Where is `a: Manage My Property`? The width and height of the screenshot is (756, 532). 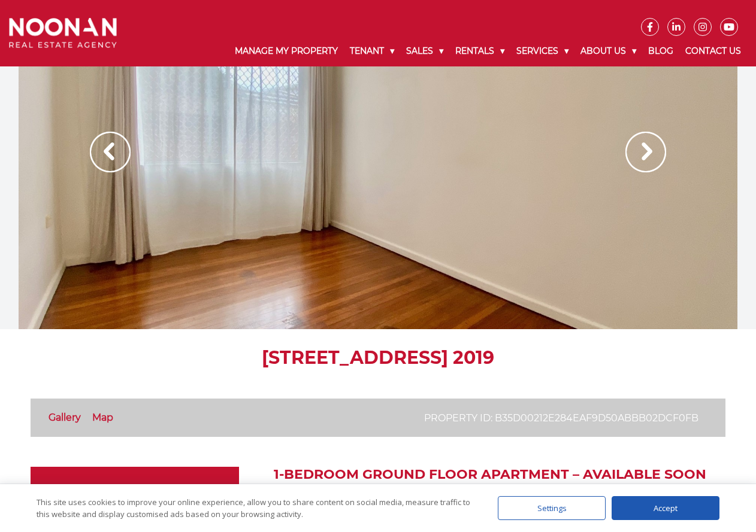 a: Manage My Property is located at coordinates (287, 51).